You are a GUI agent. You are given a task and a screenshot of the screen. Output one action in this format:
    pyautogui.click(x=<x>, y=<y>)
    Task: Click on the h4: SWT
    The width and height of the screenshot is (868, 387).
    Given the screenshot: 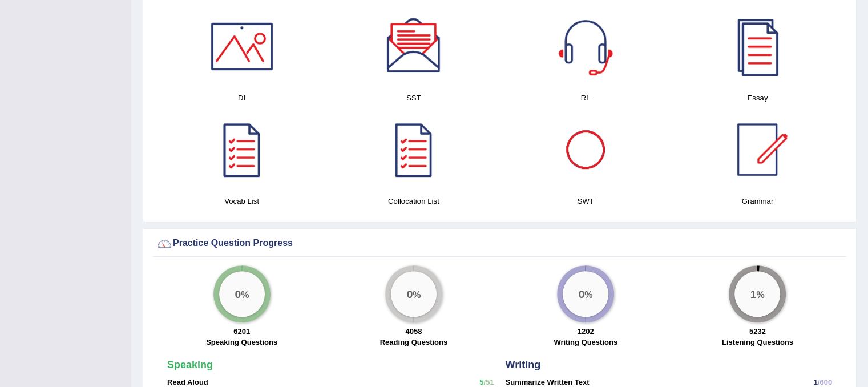 What is the action you would take?
    pyautogui.click(x=585, y=200)
    